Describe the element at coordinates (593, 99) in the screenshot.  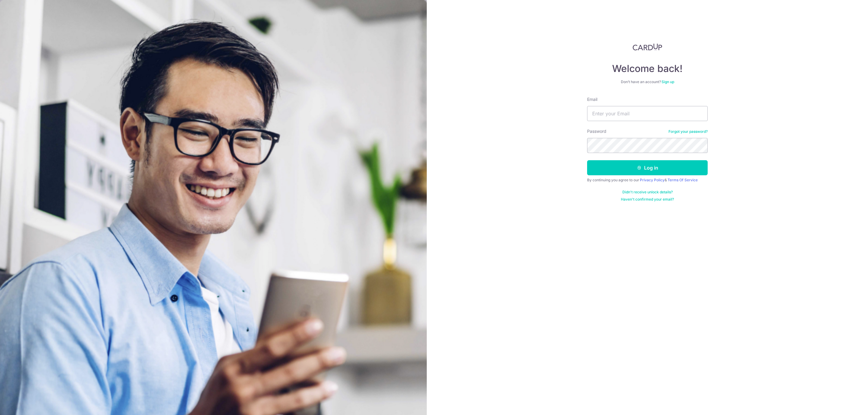
I see `label: Email` at that location.